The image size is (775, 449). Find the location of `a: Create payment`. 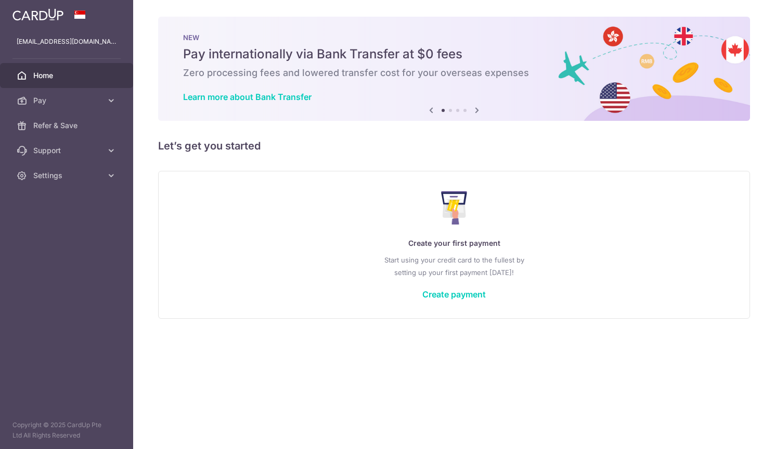

a: Create payment is located at coordinates (454, 294).